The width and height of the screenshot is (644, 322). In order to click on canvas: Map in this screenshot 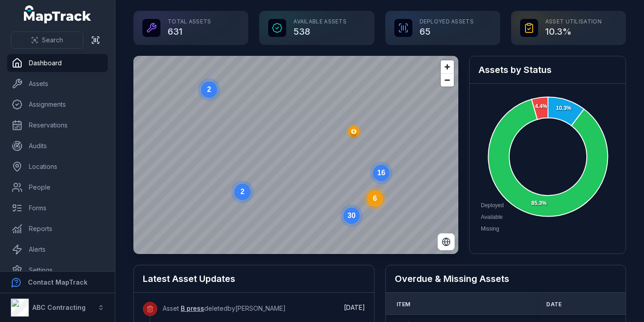, I will do `click(295, 155)`.